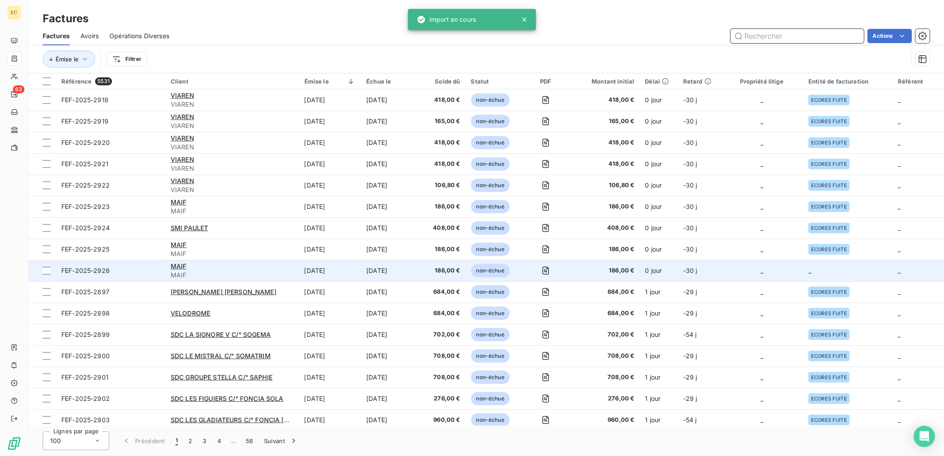 Image resolution: width=944 pixels, height=456 pixels. I want to click on div: PDF, so click(545, 81).